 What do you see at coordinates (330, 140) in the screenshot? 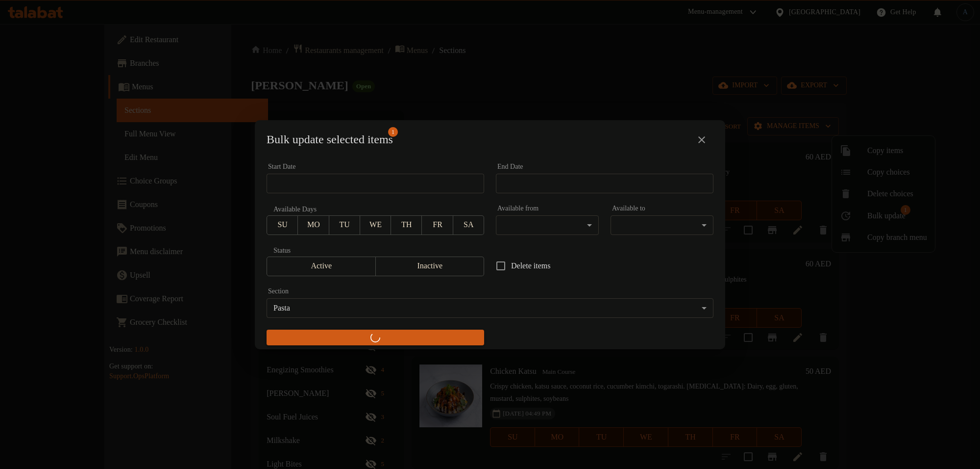
I see `span: Selected items count` at bounding box center [330, 140].